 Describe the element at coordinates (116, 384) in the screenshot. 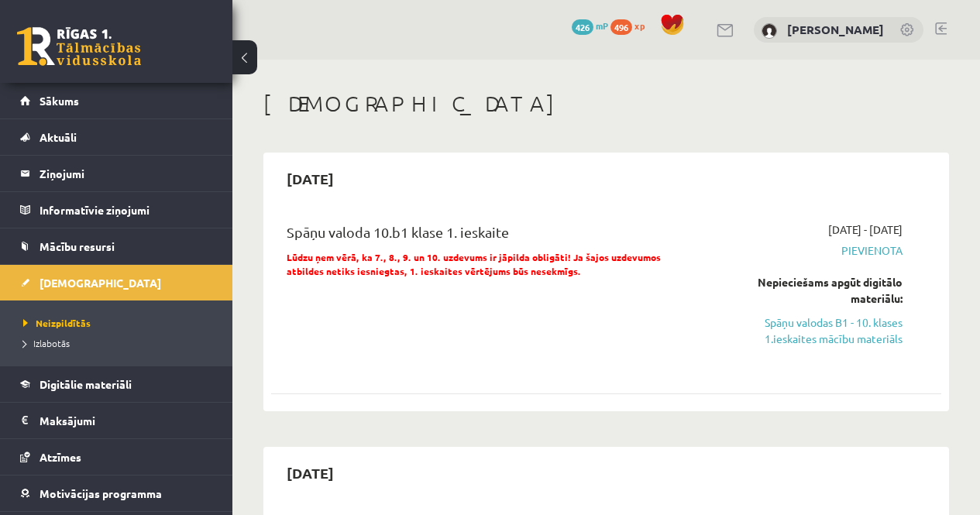

I see `a: Digitālie materiāli` at that location.